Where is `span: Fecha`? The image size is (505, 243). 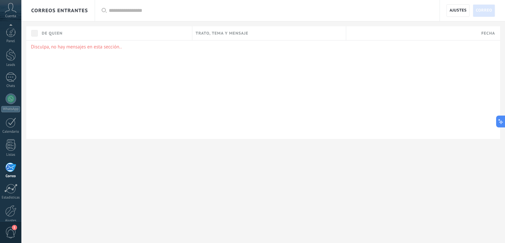 span: Fecha is located at coordinates (488, 33).